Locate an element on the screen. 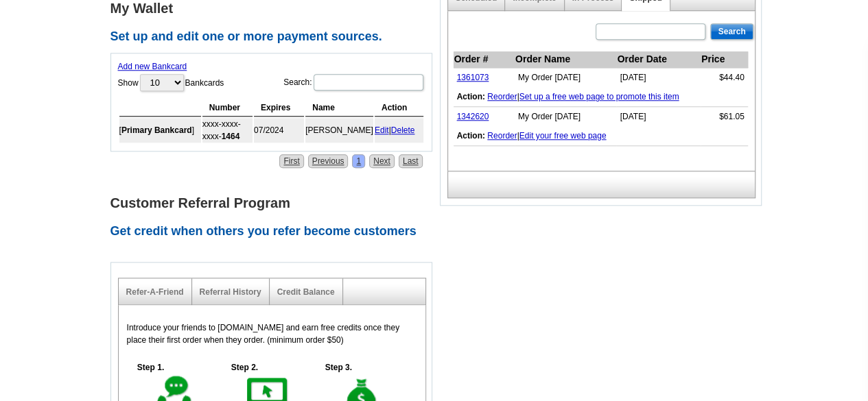  th: Action is located at coordinates (398, 107).